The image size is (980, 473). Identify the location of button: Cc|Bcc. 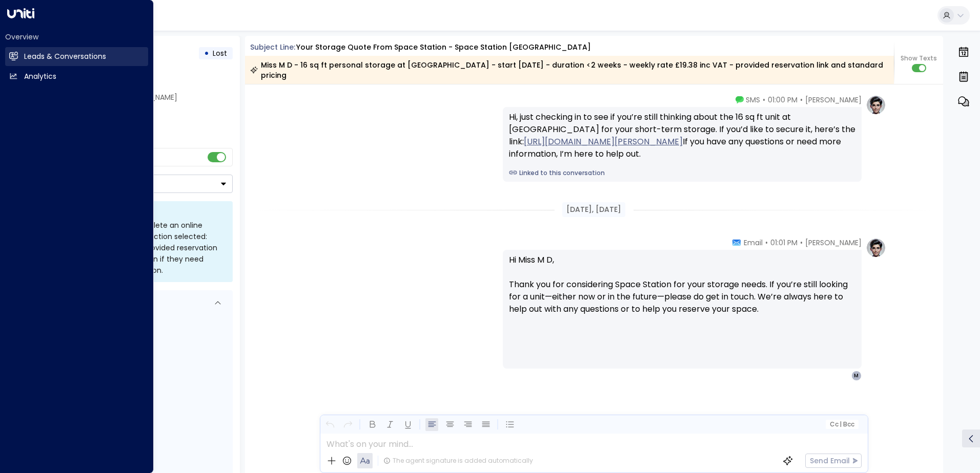
(841, 425).